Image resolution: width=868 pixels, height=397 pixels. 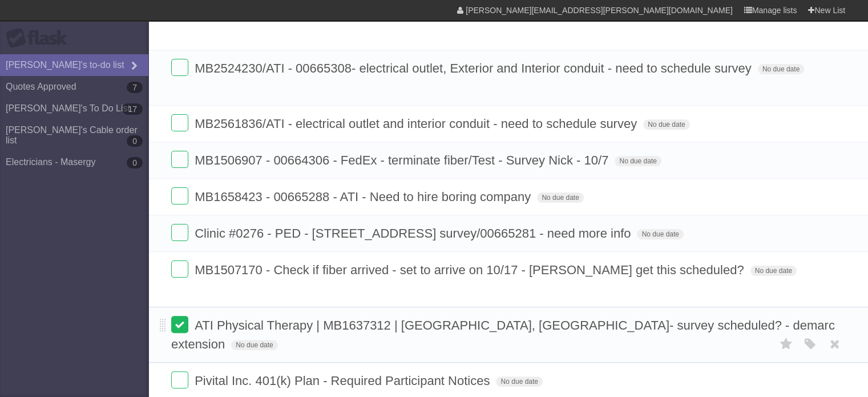 I want to click on div: Flask, so click(x=40, y=38).